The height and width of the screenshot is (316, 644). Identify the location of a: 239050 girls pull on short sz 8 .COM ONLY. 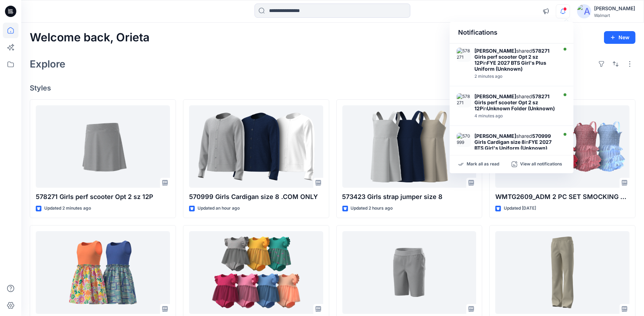
(409, 272).